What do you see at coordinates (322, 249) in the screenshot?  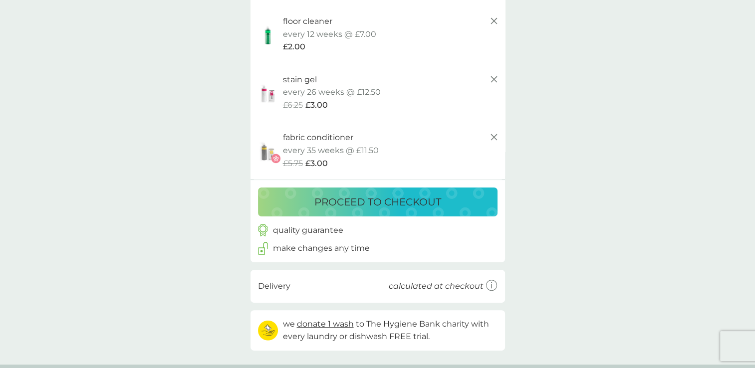 I see `p: make changes any time` at bounding box center [322, 249].